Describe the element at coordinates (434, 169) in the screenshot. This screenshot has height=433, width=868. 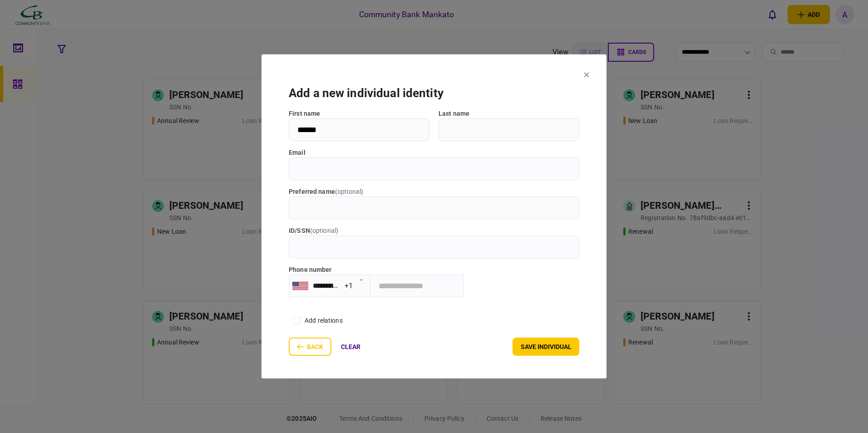
I see `input: email` at that location.